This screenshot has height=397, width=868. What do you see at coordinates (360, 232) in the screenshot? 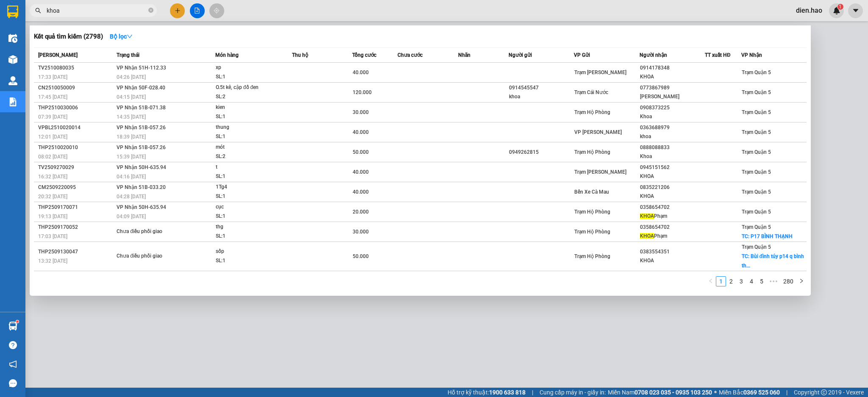
I see `span: 30.000` at bounding box center [360, 232].